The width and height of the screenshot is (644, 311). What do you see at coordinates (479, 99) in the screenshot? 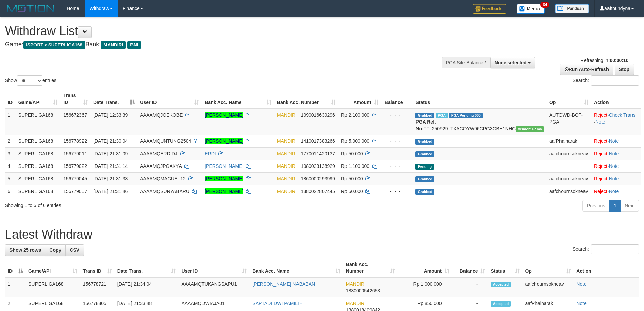
I see `th: Status` at bounding box center [479, 99].